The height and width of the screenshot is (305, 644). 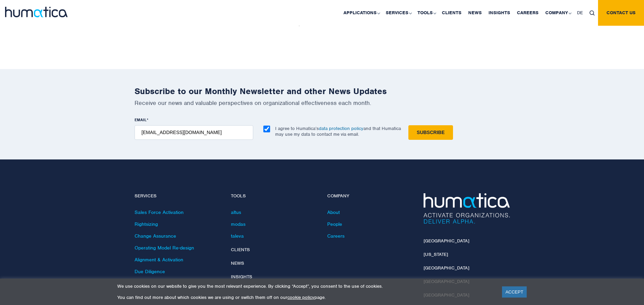 What do you see at coordinates (305, 297) in the screenshot?
I see `p: You can find out more about which cookies we are using or switch them off on our page.` at bounding box center [305, 297].